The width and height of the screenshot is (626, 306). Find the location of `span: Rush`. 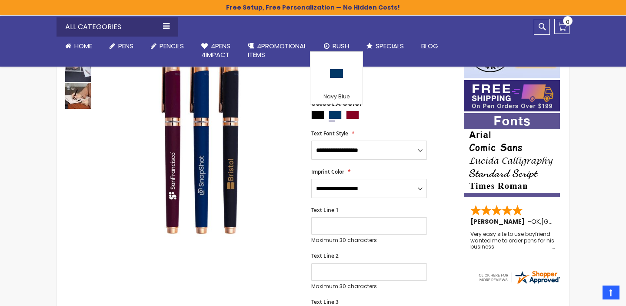

span: Rush is located at coordinates (341, 46).